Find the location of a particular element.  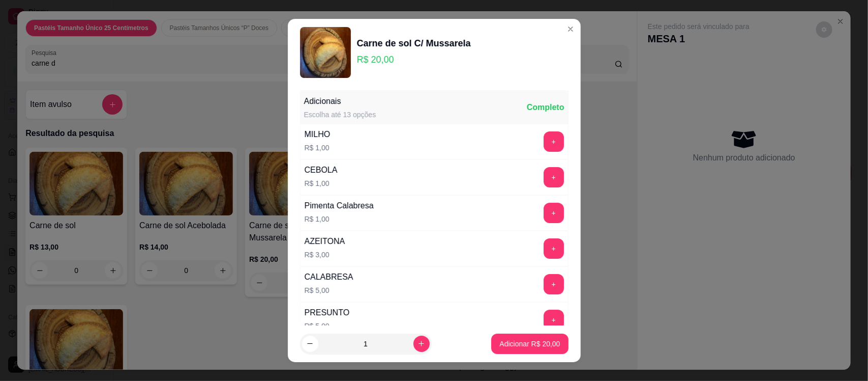

div: PRESUNTO is located at coordinates (326, 312).